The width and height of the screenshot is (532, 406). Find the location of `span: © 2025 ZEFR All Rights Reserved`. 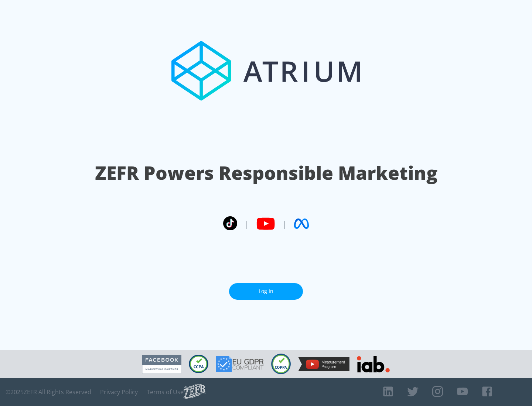

span: © 2025 ZEFR All Rights Reserved is located at coordinates (48, 392).